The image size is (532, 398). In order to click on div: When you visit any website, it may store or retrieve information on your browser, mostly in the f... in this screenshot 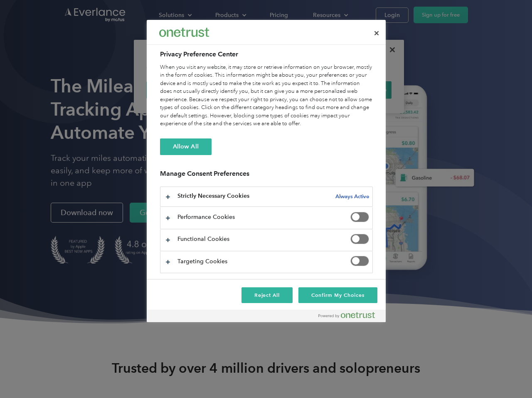, I will do `click(266, 96)`.